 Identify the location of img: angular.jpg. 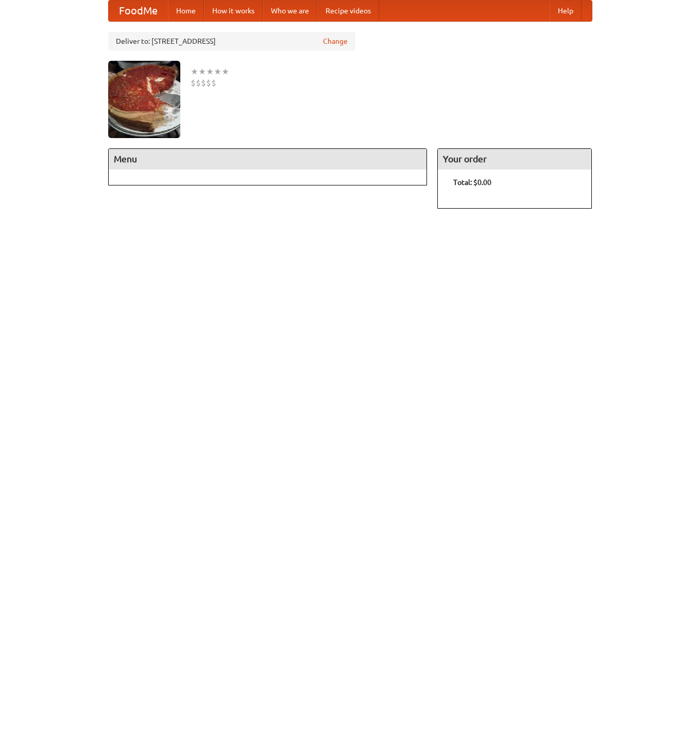
(144, 99).